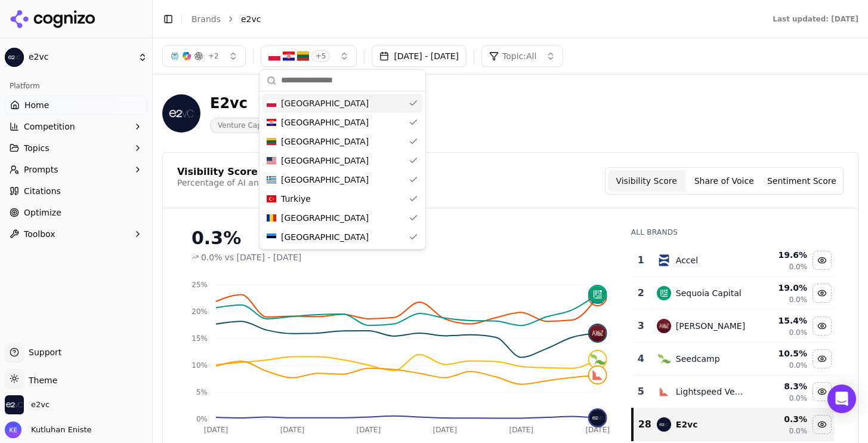 This screenshot has height=443, width=868. What do you see at coordinates (42, 191) in the screenshot?
I see `span: Citations` at bounding box center [42, 191].